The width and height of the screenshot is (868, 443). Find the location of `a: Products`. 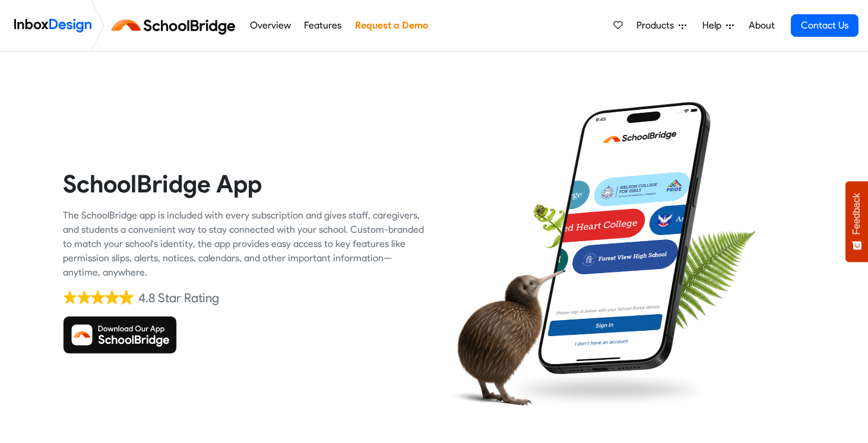

a: Products is located at coordinates (662, 26).